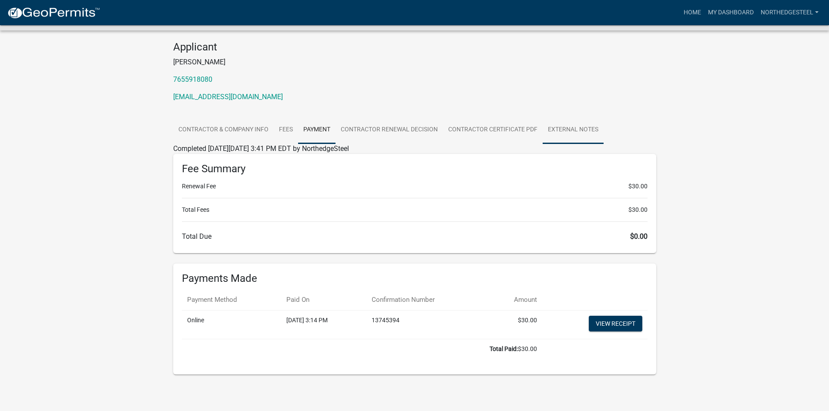 The width and height of the screenshot is (829, 411). Describe the element at coordinates (415, 279) in the screenshot. I see `h6: Payments Made` at that location.